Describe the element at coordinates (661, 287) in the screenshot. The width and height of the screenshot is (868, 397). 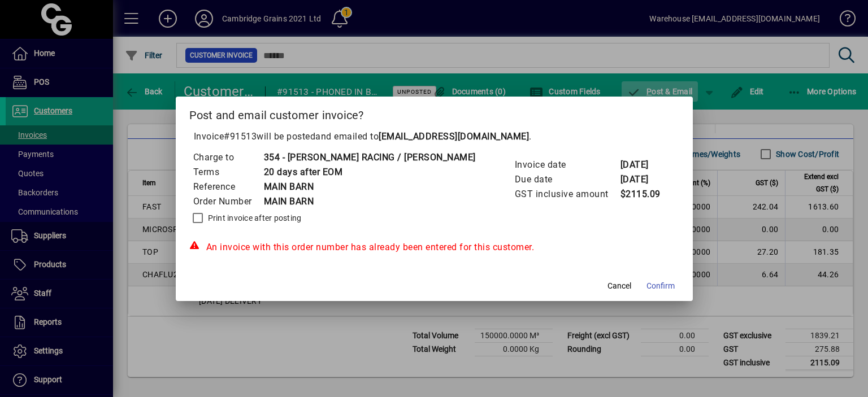
I see `button: Confirm` at that location.